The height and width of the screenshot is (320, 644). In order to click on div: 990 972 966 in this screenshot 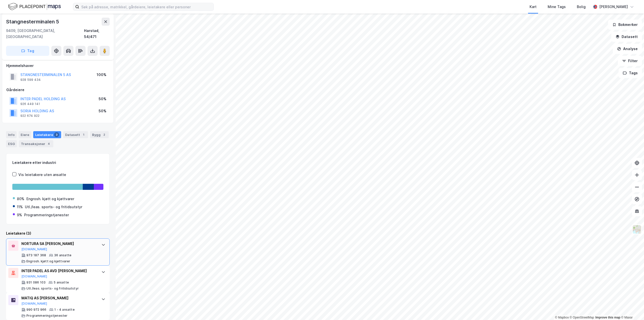, I will do `click(36, 310)`.